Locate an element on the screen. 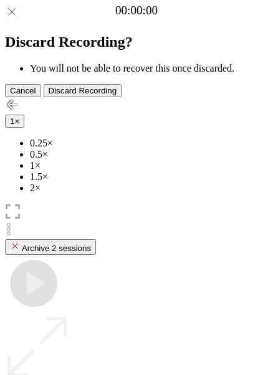  span: 1 is located at coordinates (12, 121).